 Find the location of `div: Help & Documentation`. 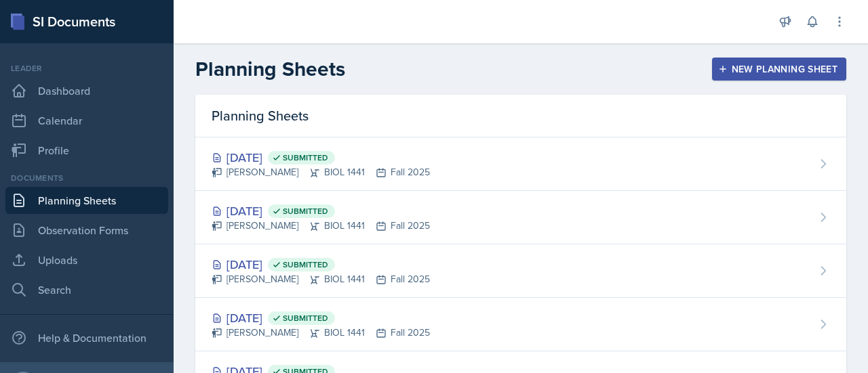

div: Help & Documentation is located at coordinates (87, 338).